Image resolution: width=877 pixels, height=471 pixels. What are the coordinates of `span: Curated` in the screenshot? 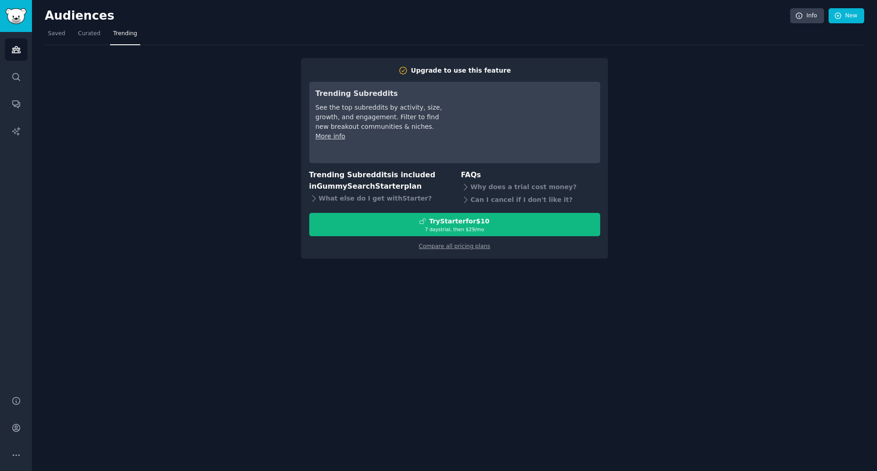 It's located at (89, 34).